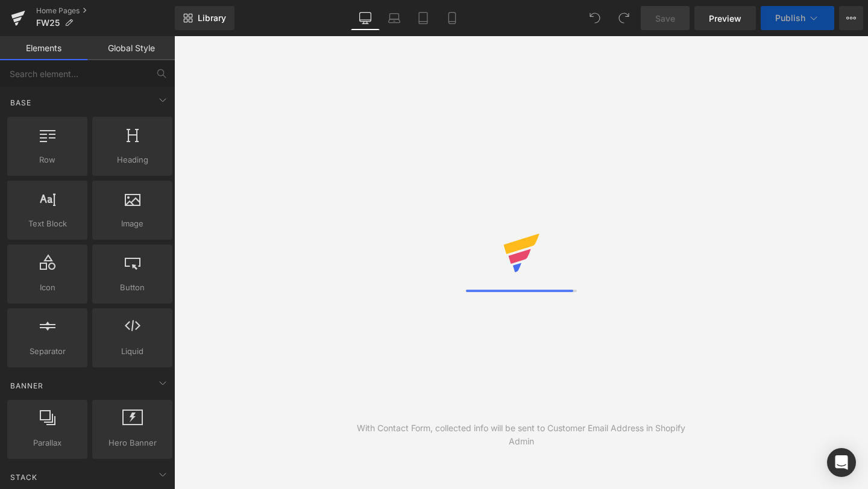 This screenshot has height=489, width=868. What do you see at coordinates (790, 19) in the screenshot?
I see `span: Publish` at bounding box center [790, 19].